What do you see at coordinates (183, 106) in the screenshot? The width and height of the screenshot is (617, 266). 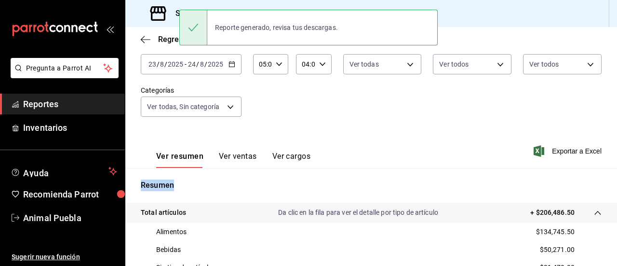 I see `span: Ver todas, Sin categoría` at bounding box center [183, 106].